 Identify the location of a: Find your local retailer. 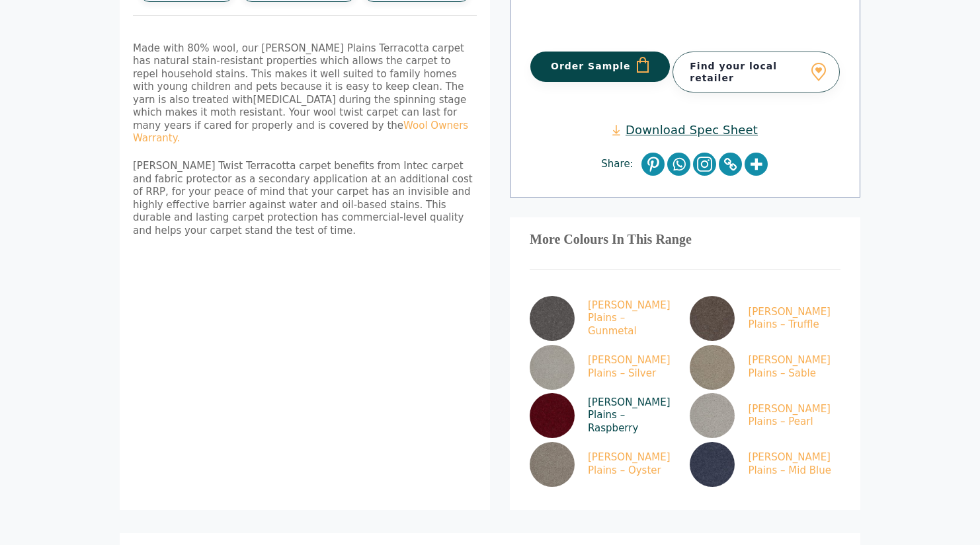
(756, 72).